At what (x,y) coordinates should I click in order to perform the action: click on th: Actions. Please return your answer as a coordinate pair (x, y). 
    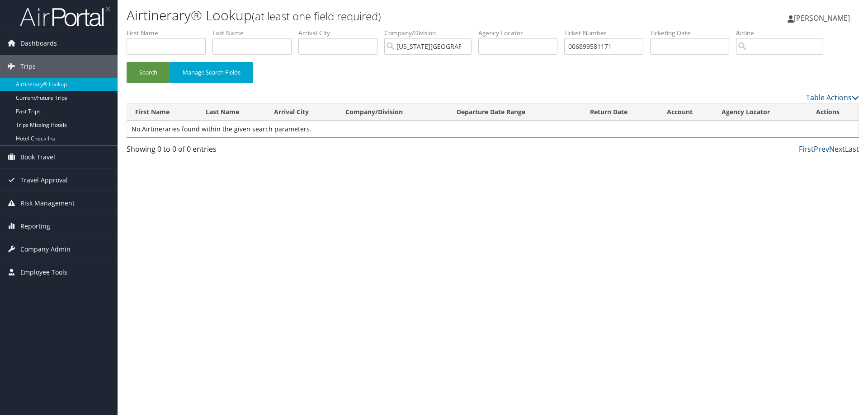
    Looking at the image, I should click on (833, 112).